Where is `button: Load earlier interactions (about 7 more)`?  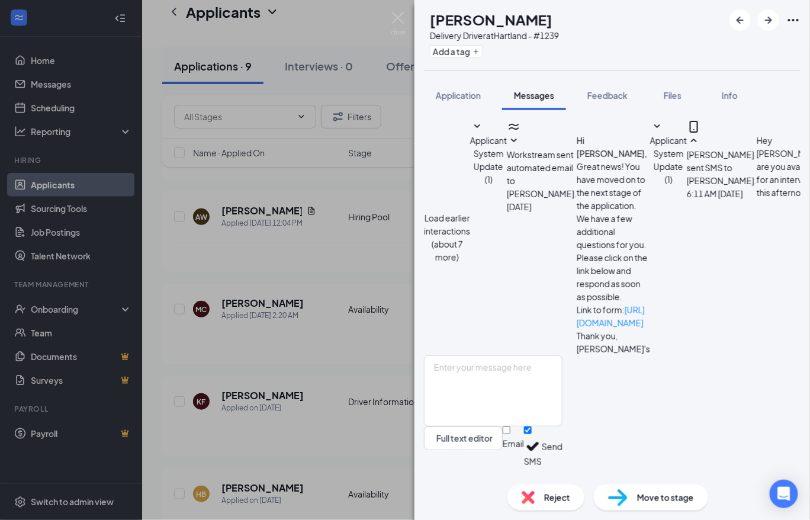
button: Load earlier interactions (about 7 more) is located at coordinates (447, 237).